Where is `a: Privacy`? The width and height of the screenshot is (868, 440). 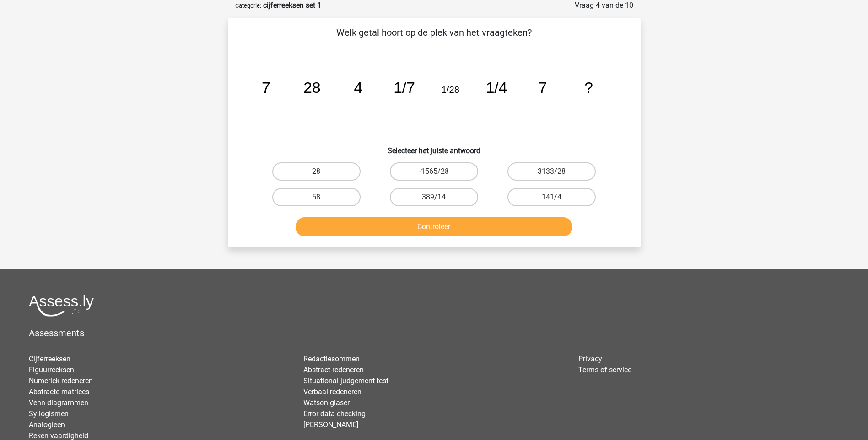 a: Privacy is located at coordinates (590, 359).